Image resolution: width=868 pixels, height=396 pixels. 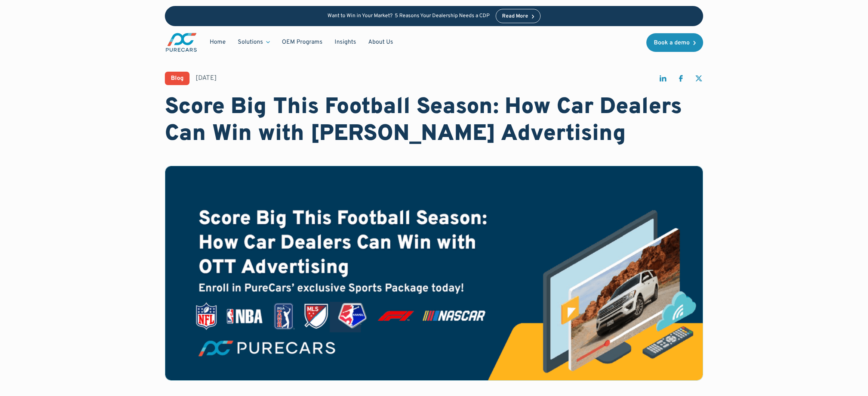 What do you see at coordinates (518, 16) in the screenshot?
I see `a: Read More` at bounding box center [518, 16].